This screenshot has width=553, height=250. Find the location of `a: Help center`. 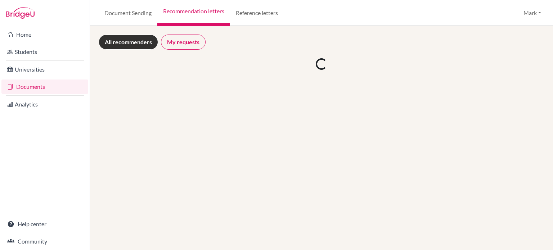

a: Help center is located at coordinates (45, 224).